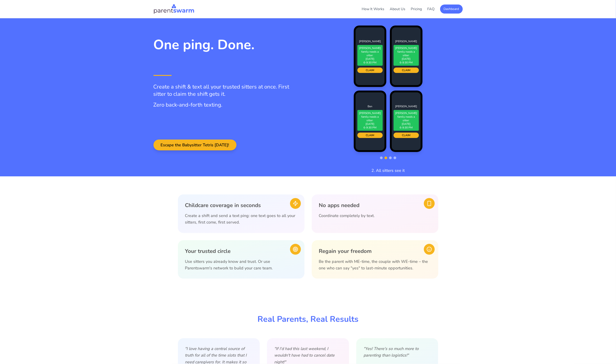 This screenshot has width=616, height=364. What do you see at coordinates (431, 9) in the screenshot?
I see `a: FAQ` at bounding box center [431, 9].